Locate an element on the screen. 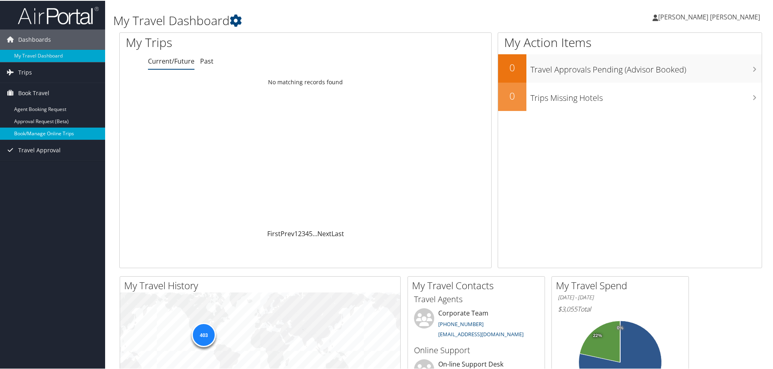 This screenshot has height=369, width=773. h3: Trips Missing Hotels is located at coordinates (646, 95).